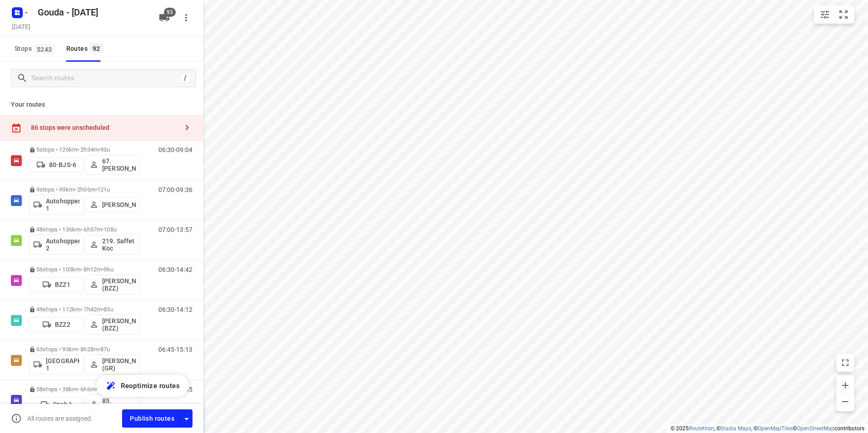 The image size is (868, 433). Describe the element at coordinates (105, 149) in the screenshot. I see `span: 93u` at that location.